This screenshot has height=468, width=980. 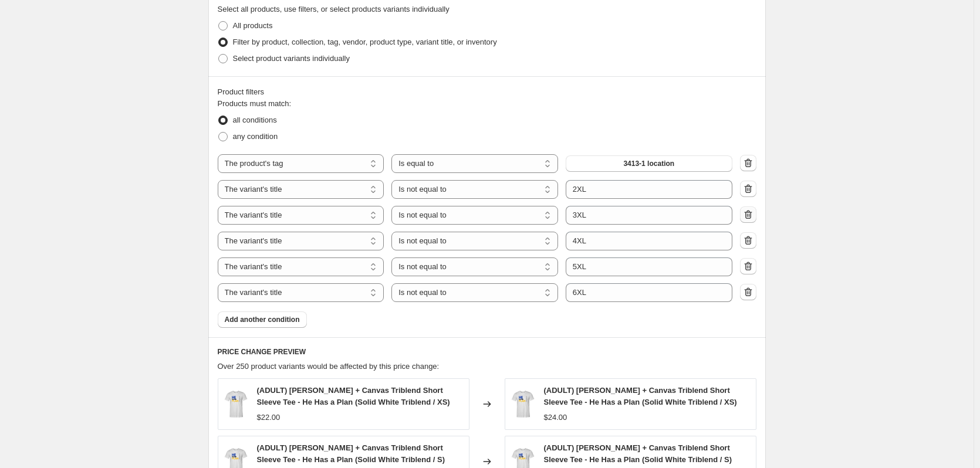 What do you see at coordinates (253, 25) in the screenshot?
I see `span: All products` at bounding box center [253, 25].